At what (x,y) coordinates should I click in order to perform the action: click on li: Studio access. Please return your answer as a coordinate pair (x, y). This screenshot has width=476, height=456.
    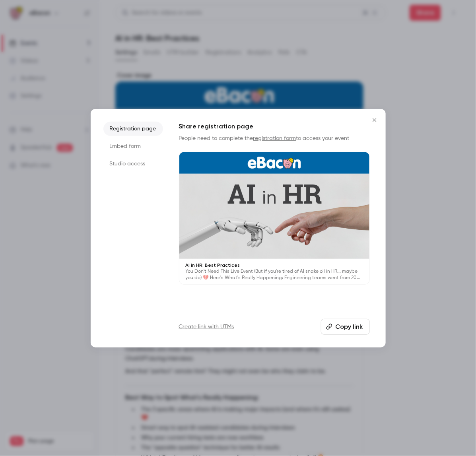
    Looking at the image, I should click on (133, 164).